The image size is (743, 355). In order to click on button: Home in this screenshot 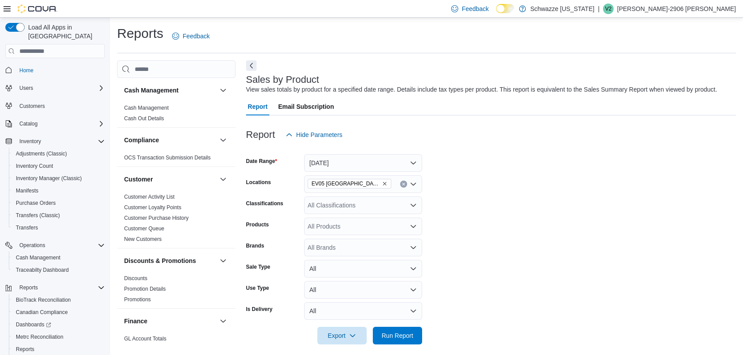, I will do `click(55, 70)`.